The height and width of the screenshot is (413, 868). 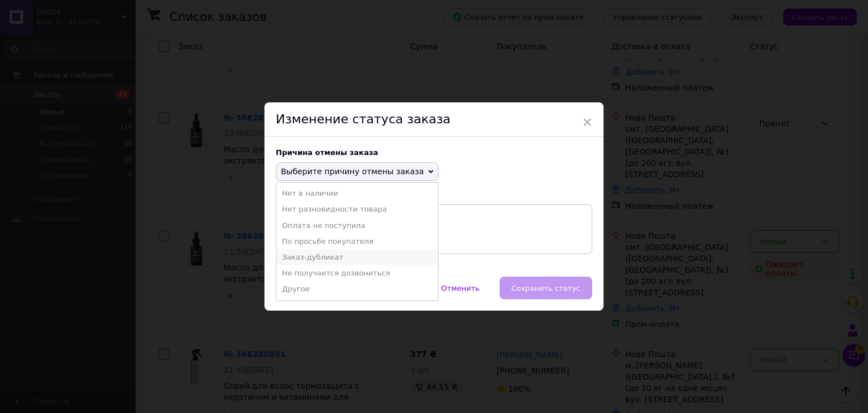 What do you see at coordinates (434, 152) in the screenshot?
I see `div: Причина отмены заказа` at bounding box center [434, 152].